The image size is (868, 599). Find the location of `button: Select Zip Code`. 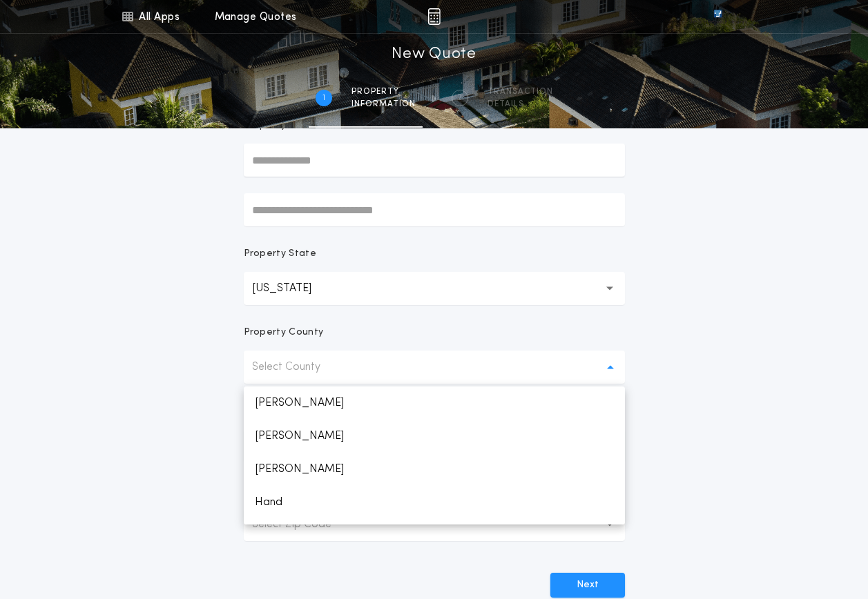

button: Select Zip Code is located at coordinates (434, 525).